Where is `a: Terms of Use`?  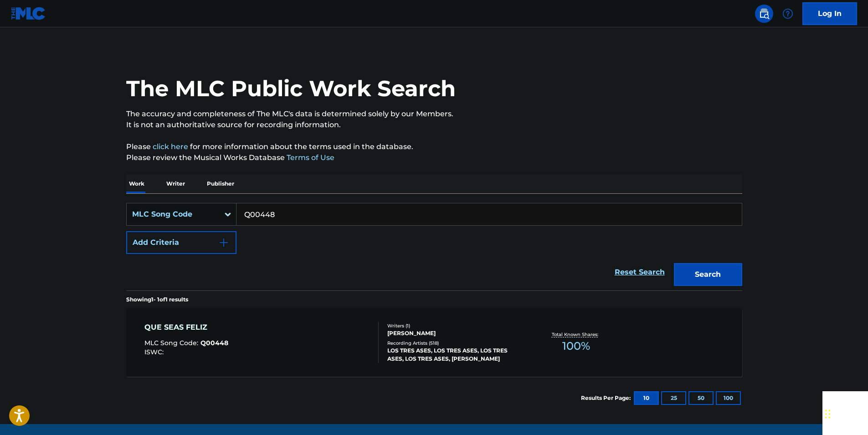
a: Terms of Use is located at coordinates (310, 157).